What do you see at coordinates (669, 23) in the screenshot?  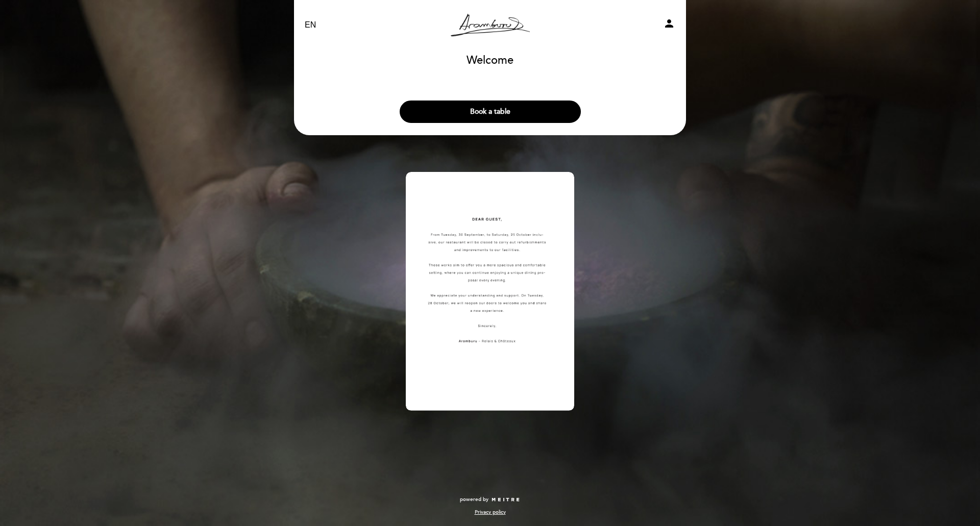 I see `i: person` at bounding box center [669, 23].